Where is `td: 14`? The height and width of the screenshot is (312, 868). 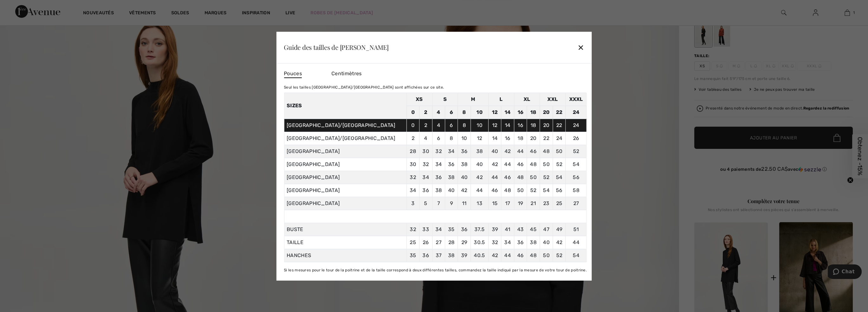
td: 14 is located at coordinates (507, 125).